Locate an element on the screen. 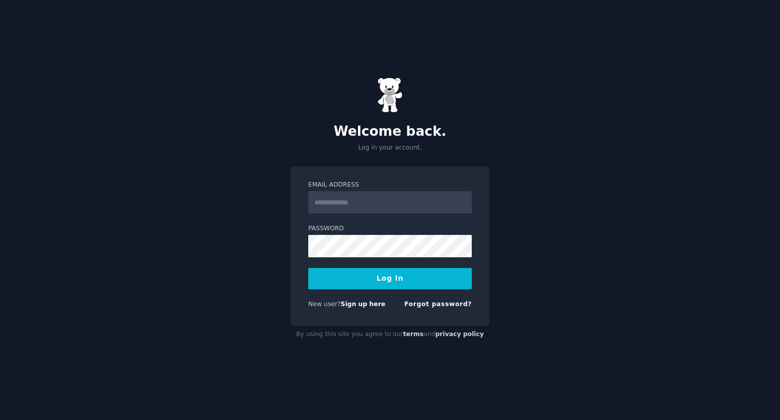 This screenshot has width=780, height=420. img: Gummy Bear is located at coordinates (390, 95).